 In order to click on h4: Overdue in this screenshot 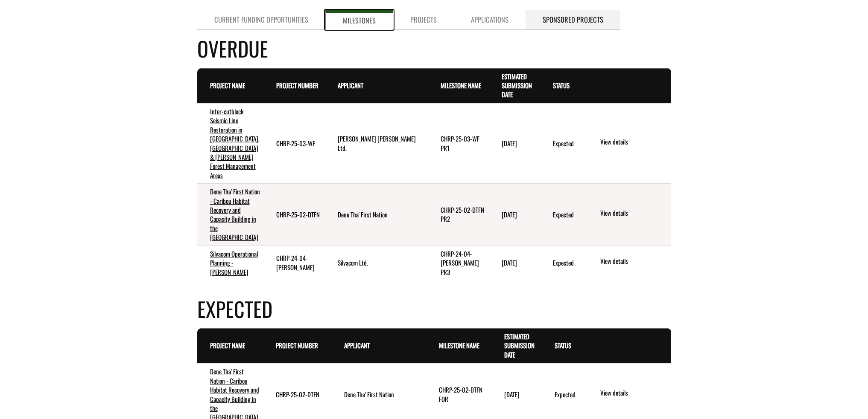, I will do `click(434, 48)`.